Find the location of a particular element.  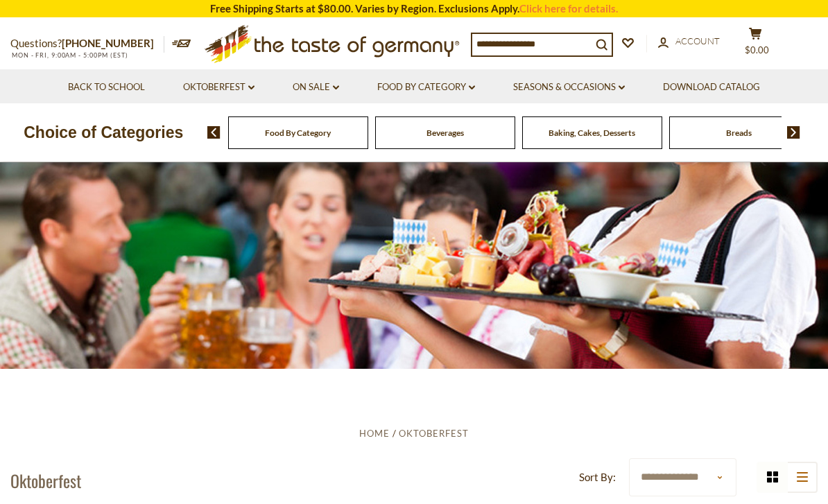

a: Download Catalog is located at coordinates (712, 88).